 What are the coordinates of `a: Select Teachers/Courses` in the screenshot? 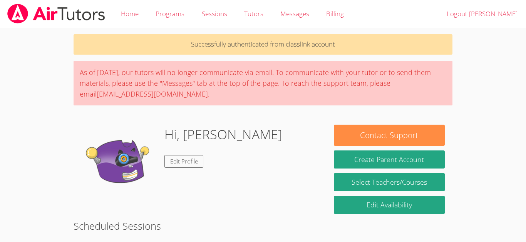 It's located at (389, 182).